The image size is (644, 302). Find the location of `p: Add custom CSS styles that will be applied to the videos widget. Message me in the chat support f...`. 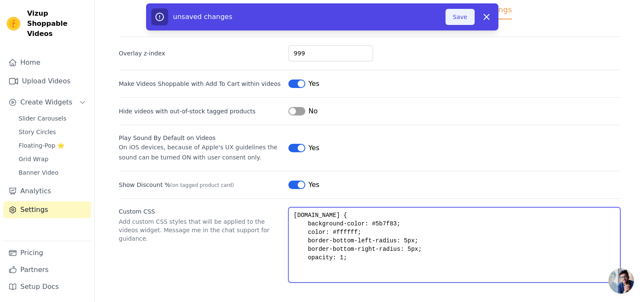

p: Add custom CSS styles that will be applied to the videos widget. Message me in the chat support f... is located at coordinates (200, 230).